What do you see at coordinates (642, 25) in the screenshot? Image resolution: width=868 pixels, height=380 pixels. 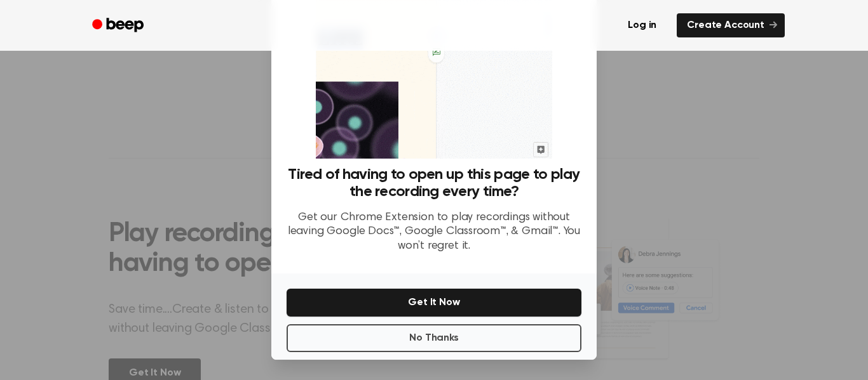 I see `a: Log in` at bounding box center [642, 25].